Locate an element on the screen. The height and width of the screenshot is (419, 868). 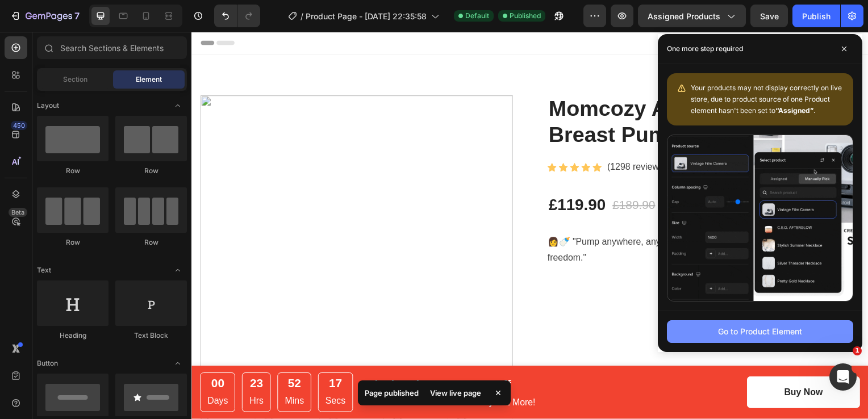
input: Search Sections & Elements is located at coordinates (112, 48).